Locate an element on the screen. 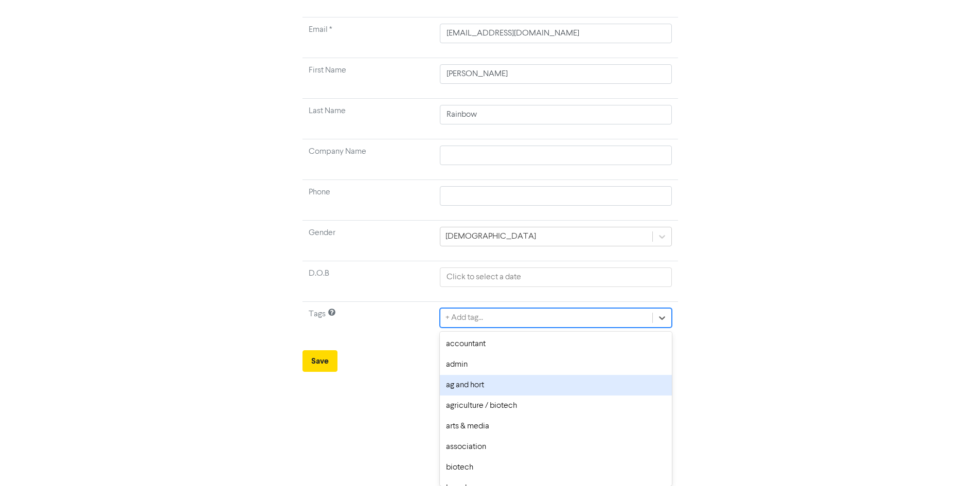 The height and width of the screenshot is (486, 980). button: Save is located at coordinates (320, 361).